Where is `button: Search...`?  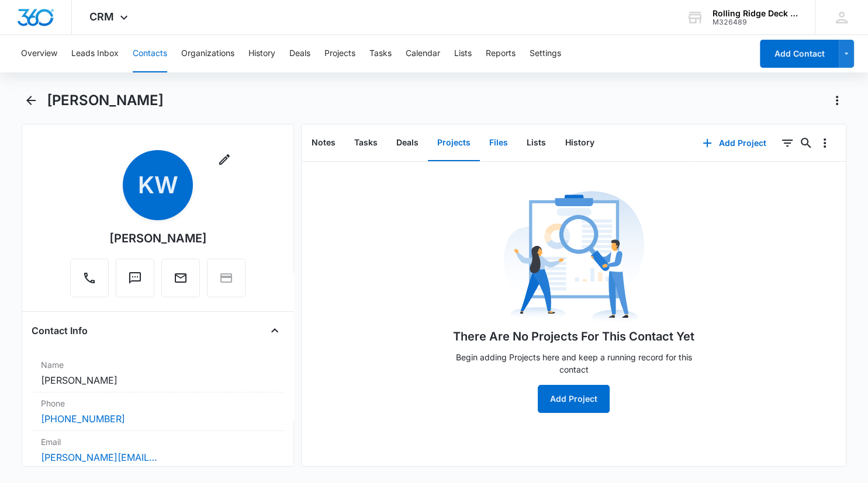
button: Search... is located at coordinates (806, 143).